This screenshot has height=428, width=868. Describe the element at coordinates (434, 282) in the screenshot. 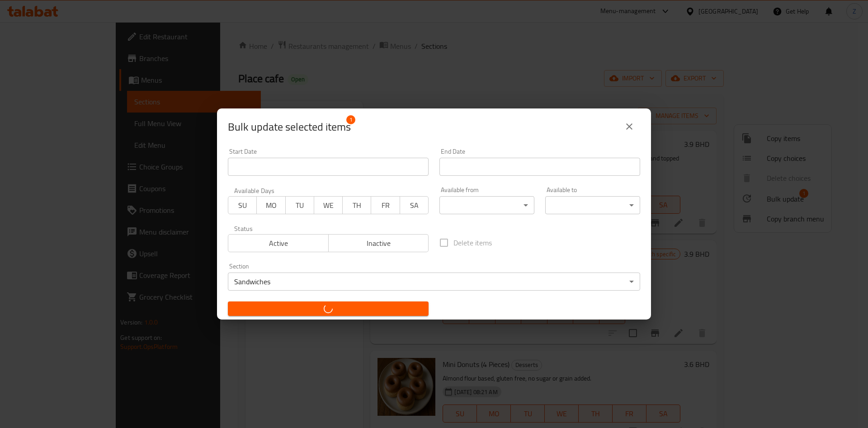

I see `div: Sandwiches` at that location.